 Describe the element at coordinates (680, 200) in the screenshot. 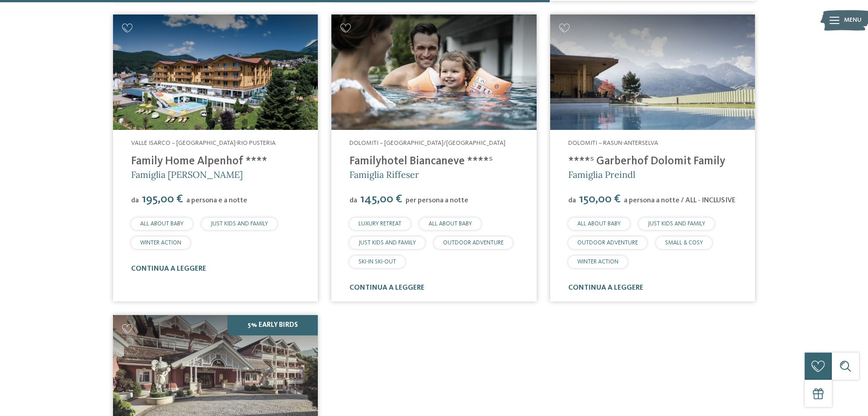

I see `span: a persona a notte / ALL - INCLUSIVE` at that location.